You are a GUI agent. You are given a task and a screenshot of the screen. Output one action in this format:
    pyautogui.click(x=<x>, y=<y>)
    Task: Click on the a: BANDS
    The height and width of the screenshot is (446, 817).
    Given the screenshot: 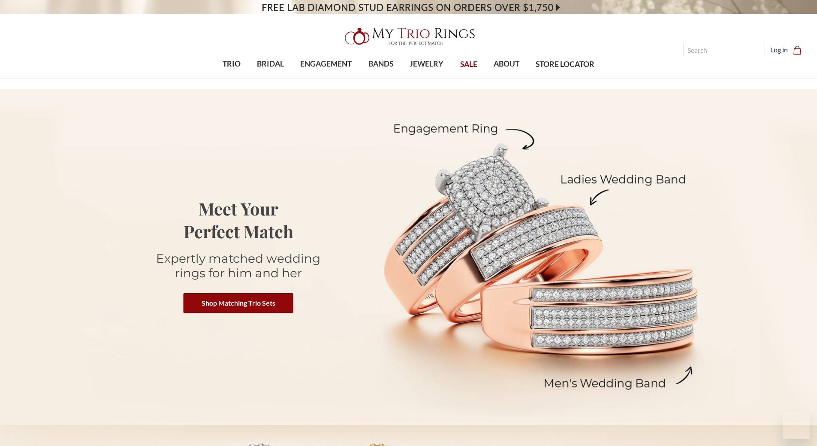 What is the action you would take?
    pyautogui.click(x=381, y=64)
    